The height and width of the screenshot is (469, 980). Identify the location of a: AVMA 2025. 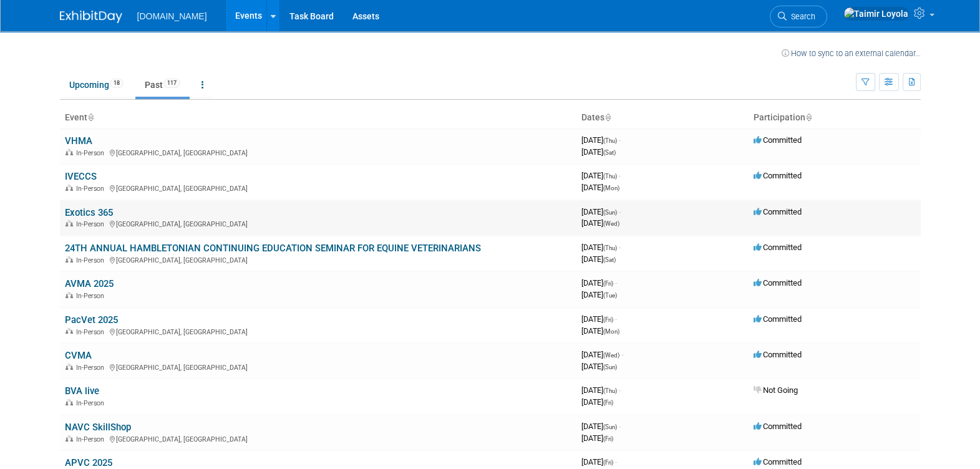
(89, 284).